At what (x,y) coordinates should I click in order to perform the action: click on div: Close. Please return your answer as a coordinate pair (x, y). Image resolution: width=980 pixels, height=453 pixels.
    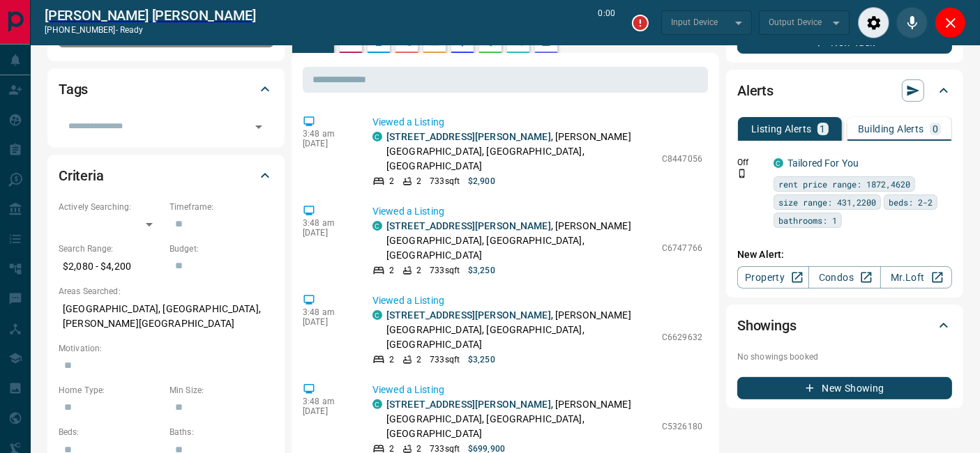
    Looking at the image, I should click on (950, 22).